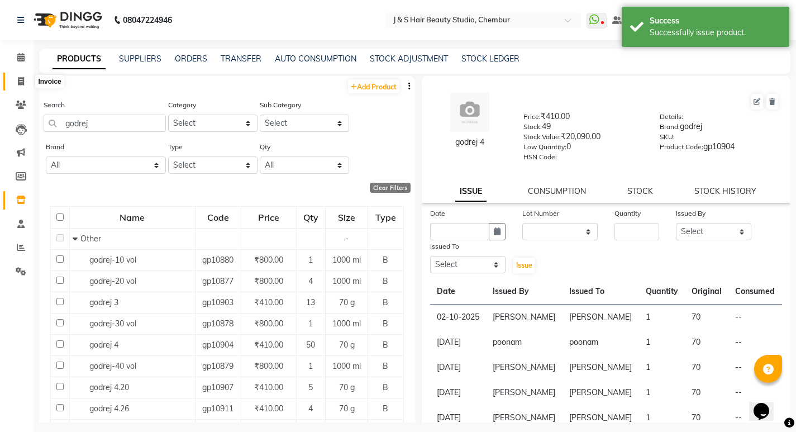 The width and height of the screenshot is (796, 432). Describe the element at coordinates (280, 105) in the screenshot. I see `label: Sub Category` at that location.